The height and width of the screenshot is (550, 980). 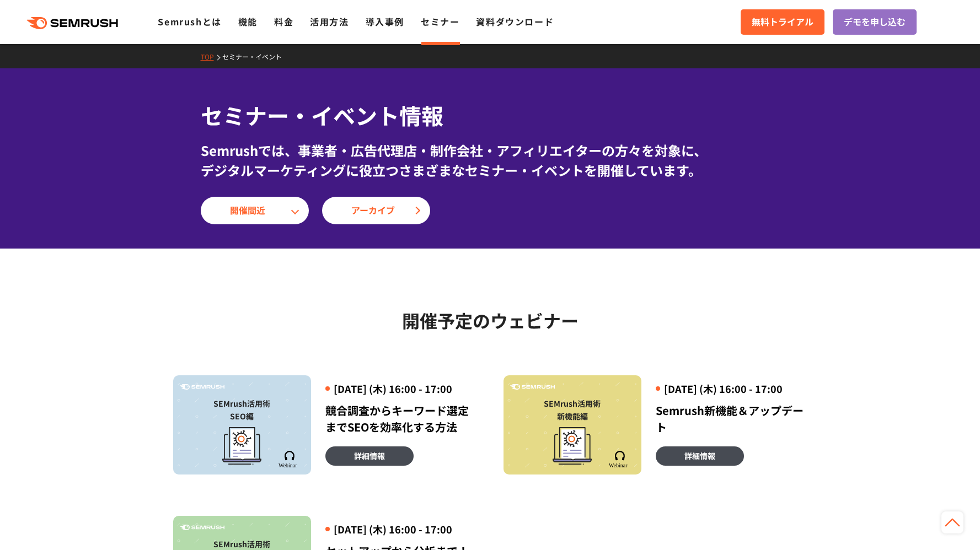 What do you see at coordinates (782, 22) in the screenshot?
I see `span: 無料トライアル` at bounding box center [782, 22].